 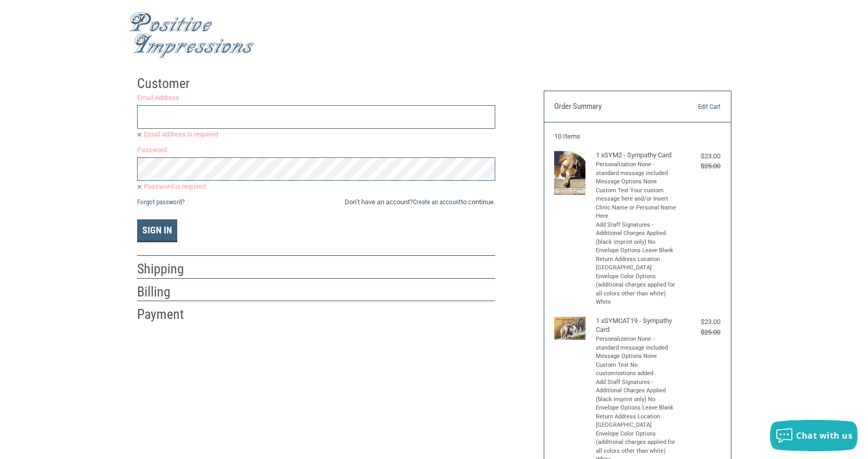 What do you see at coordinates (636, 204) in the screenshot?
I see `li: Custom Text Your custom message here and/or Insert Clinic Name or Personal Name Here` at bounding box center [636, 204].